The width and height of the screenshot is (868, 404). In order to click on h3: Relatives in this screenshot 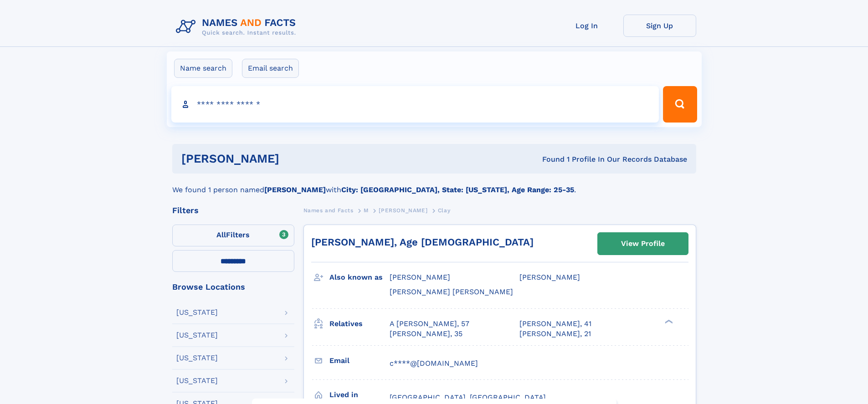, I will do `click(359, 324)`.